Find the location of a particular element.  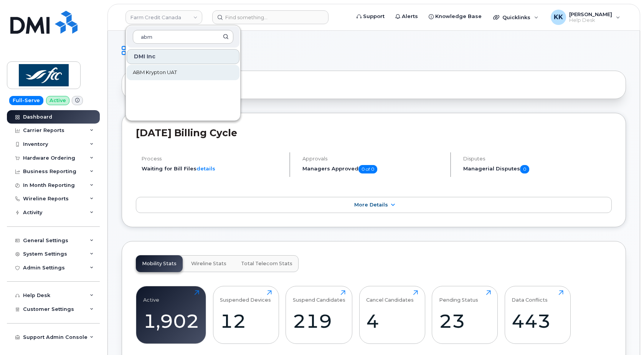

div: Suspend Candidates is located at coordinates (319, 296).